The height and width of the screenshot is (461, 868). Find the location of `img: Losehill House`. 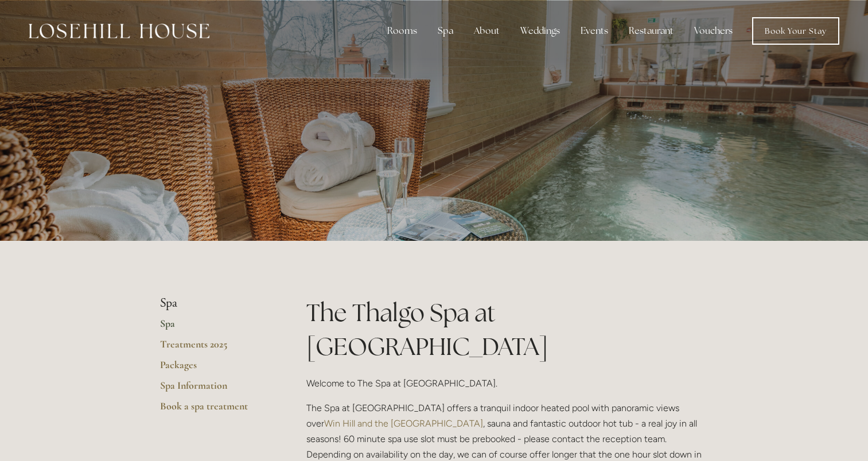

img: Losehill House is located at coordinates (119, 31).